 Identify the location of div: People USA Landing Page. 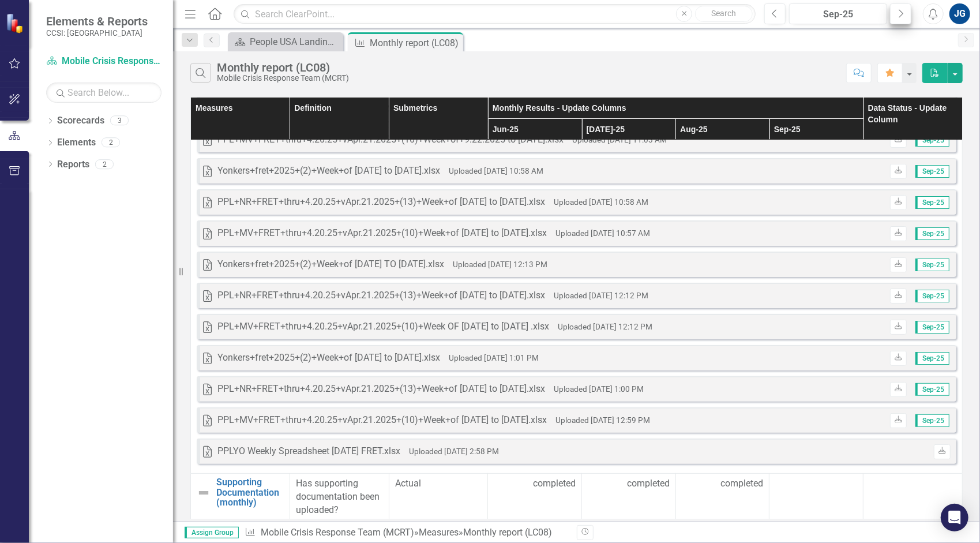
(295, 41).